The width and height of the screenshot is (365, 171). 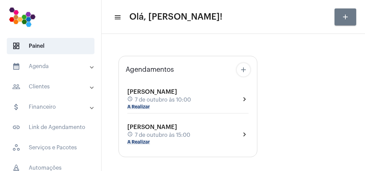 What do you see at coordinates (52, 66) in the screenshot?
I see `mat-expansion-panel-header: sidenav iconAgenda` at bounding box center [52, 66].